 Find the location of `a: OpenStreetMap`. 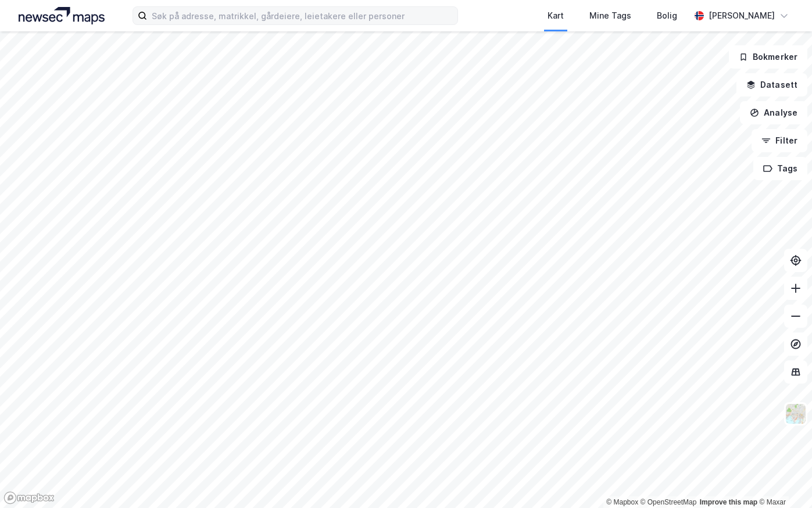

a: OpenStreetMap is located at coordinates (668, 503).